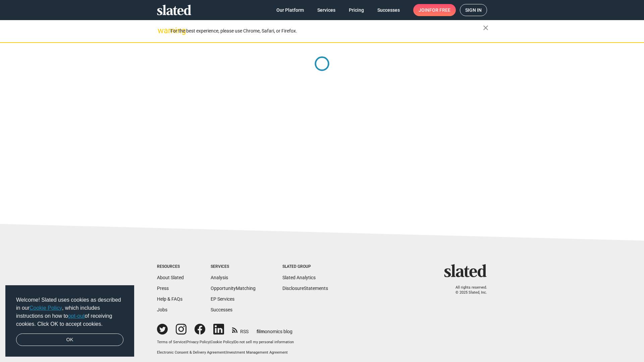 The width and height of the screenshot is (644, 362). What do you see at coordinates (170, 299) in the screenshot?
I see `a: Help & FAQs` at bounding box center [170, 299].